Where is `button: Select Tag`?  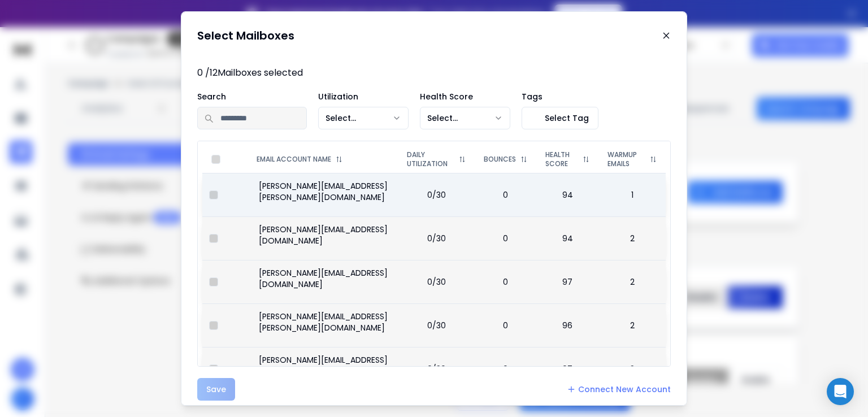
button: Select Tag is located at coordinates (560, 118).